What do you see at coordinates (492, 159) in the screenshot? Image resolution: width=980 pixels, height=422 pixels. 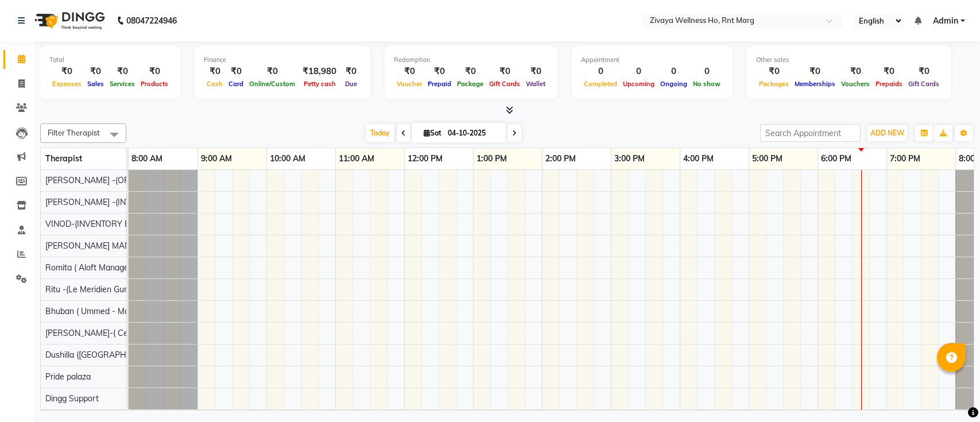 I see `a: 1:00 PM` at bounding box center [492, 159].